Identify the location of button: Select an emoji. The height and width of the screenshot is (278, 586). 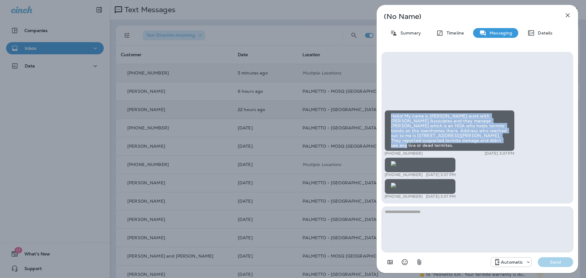
(405, 262).